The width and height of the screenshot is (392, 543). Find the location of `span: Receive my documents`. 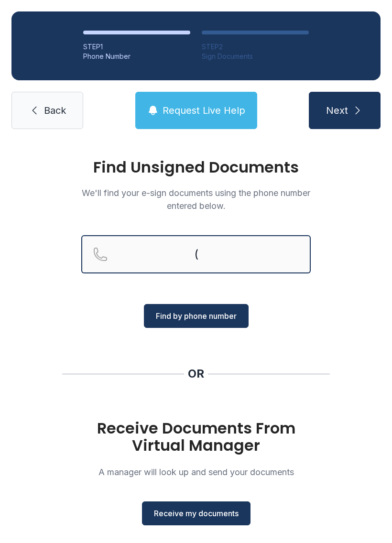

span: Receive my documents is located at coordinates (196, 513).